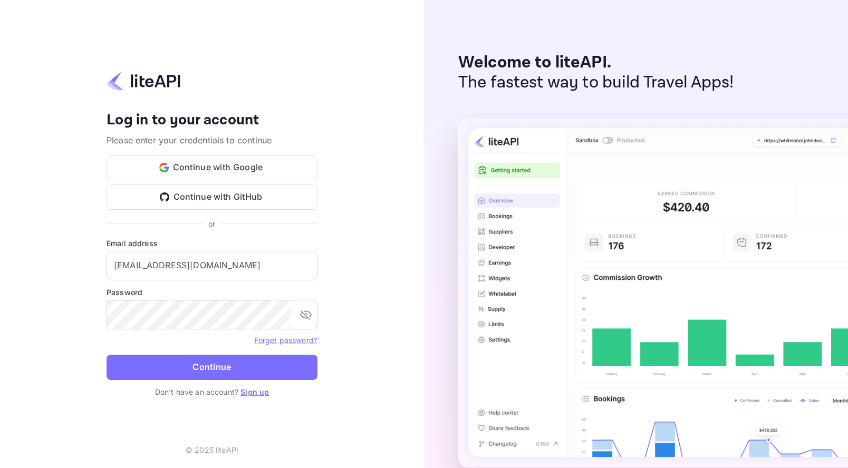  What do you see at coordinates (212, 266) in the screenshot?
I see `input: Enter your email address` at bounding box center [212, 266].